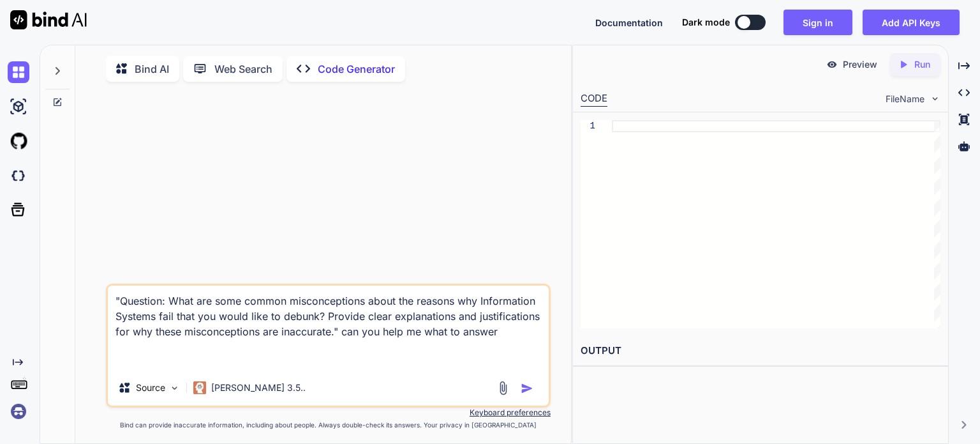  Describe the element at coordinates (18, 107) in the screenshot. I see `img: ai-studio` at that location.